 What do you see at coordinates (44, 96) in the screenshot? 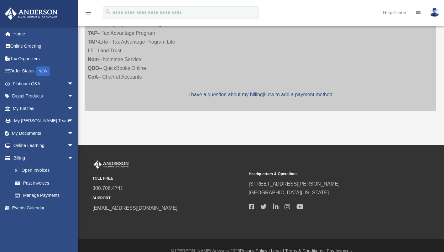
I see `a: Digital Productsarrow_drop_down` at bounding box center [44, 96].